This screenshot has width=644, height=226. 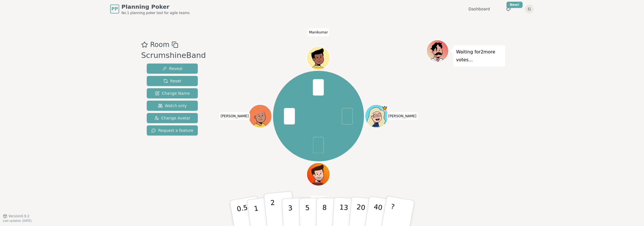 I want to click on span: Version 0.9.2, so click(x=19, y=216).